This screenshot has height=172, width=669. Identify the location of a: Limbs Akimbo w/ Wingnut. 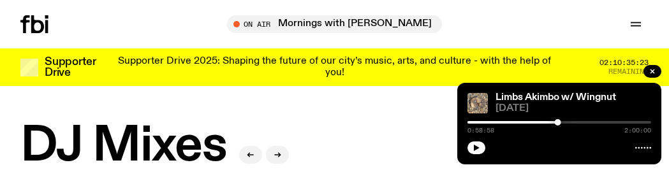
(556, 98).